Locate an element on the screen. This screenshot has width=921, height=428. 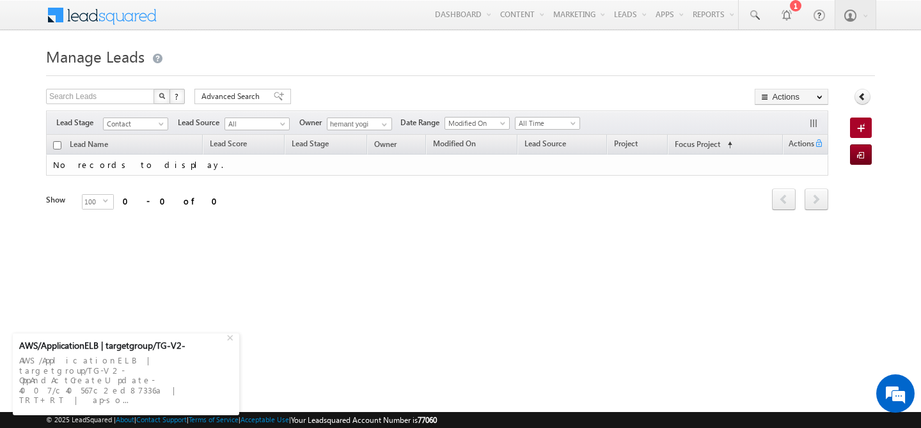
span: select is located at coordinates (108, 201).